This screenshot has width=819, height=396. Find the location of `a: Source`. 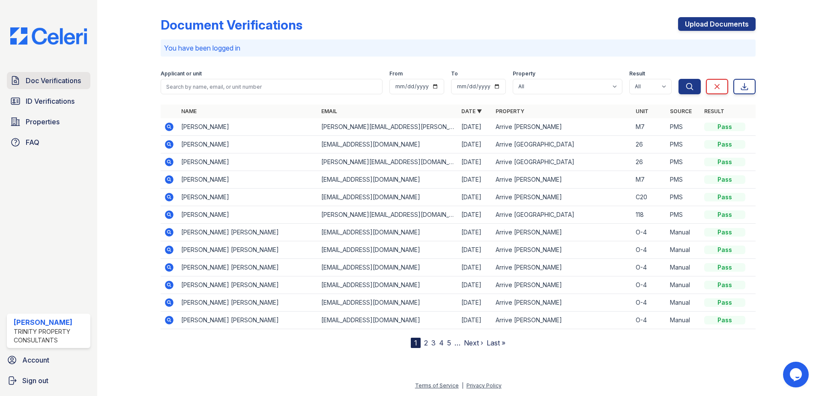

a: Source is located at coordinates (680, 111).